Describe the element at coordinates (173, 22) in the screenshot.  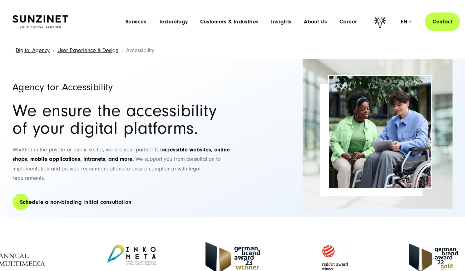
I see `span: Technology` at that location.